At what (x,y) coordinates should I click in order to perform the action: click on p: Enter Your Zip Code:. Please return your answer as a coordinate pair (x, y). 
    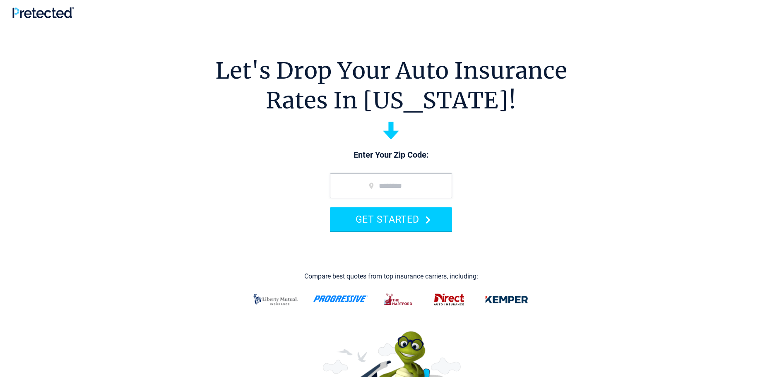
    Looking at the image, I should click on (391, 155).